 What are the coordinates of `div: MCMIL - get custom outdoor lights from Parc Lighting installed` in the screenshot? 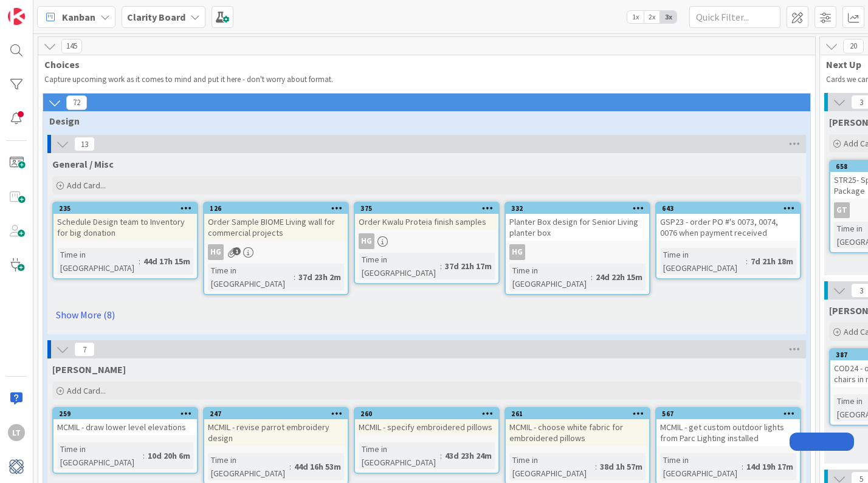 It's located at (728, 433).